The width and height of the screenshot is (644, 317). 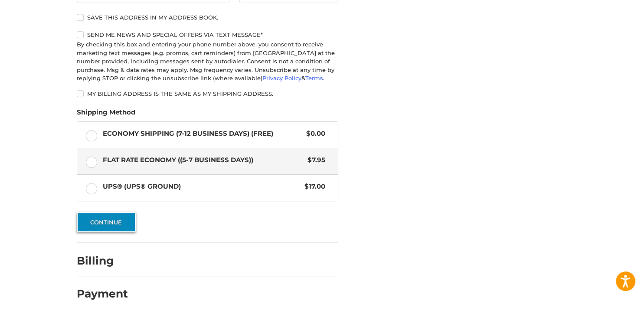 What do you see at coordinates (102, 294) in the screenshot?
I see `h2: Payment` at bounding box center [102, 294].